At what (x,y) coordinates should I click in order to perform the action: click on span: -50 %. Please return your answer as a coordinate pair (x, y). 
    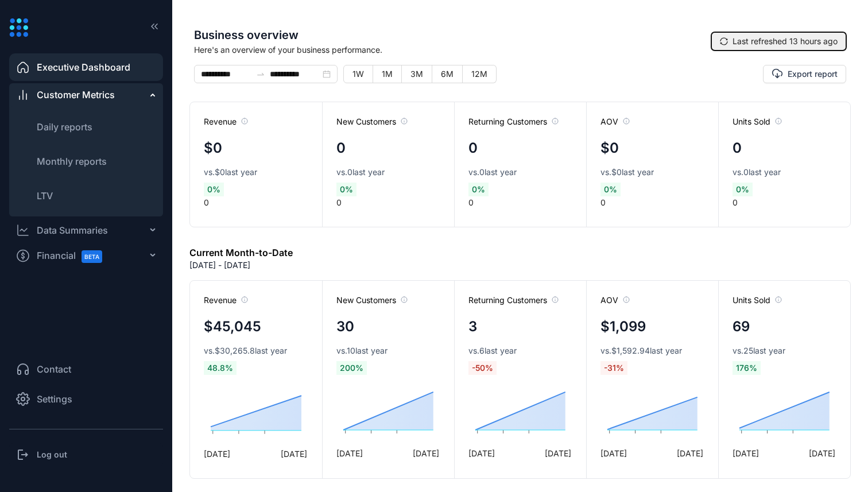
    Looking at the image, I should click on (482, 368).